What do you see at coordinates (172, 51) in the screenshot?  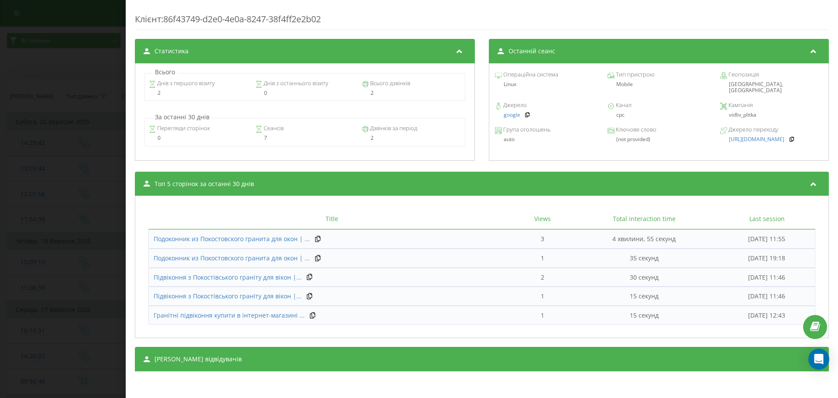 I see `span: Статистика` at bounding box center [172, 51].